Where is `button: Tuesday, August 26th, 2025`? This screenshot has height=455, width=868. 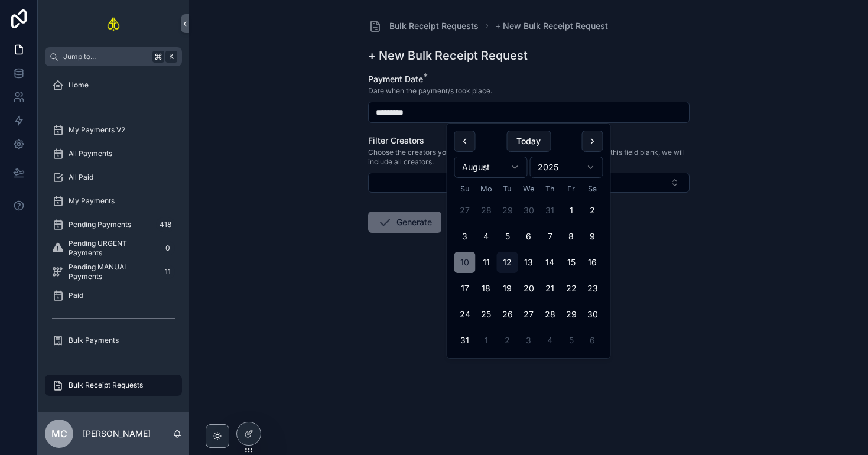 button: Tuesday, August 26th, 2025 is located at coordinates (508, 314).